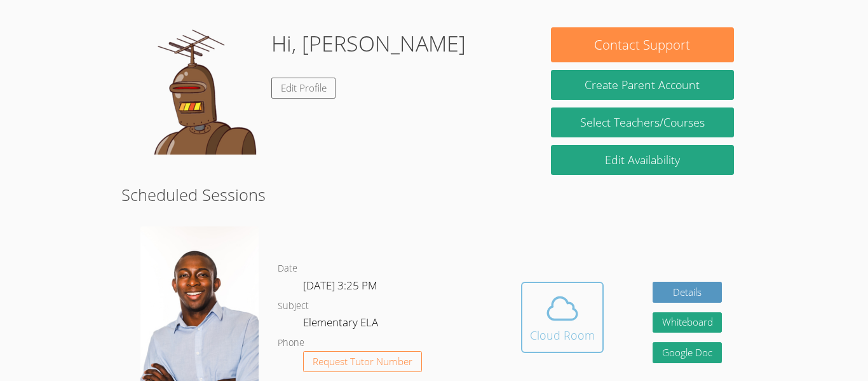 The height and width of the screenshot is (381, 868). I want to click on button: Cloud Room, so click(562, 317).